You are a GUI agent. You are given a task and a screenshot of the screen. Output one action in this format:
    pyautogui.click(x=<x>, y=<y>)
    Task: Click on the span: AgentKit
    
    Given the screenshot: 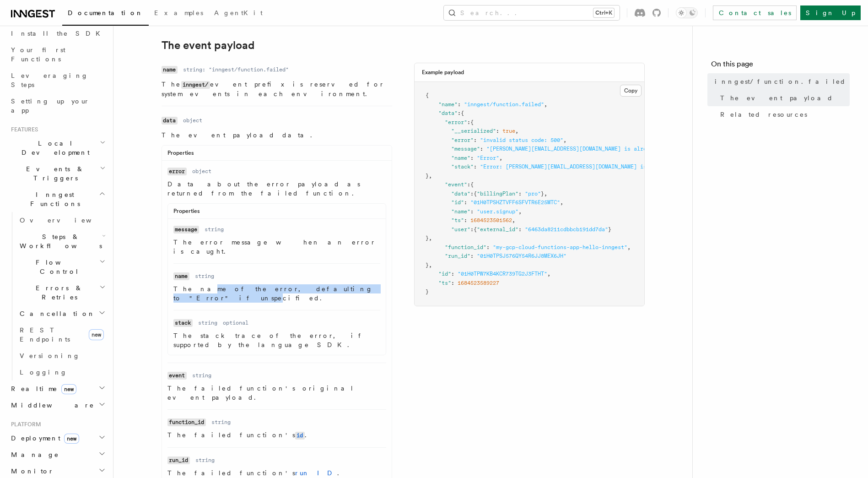 What is the action you would take?
    pyautogui.click(x=238, y=13)
    